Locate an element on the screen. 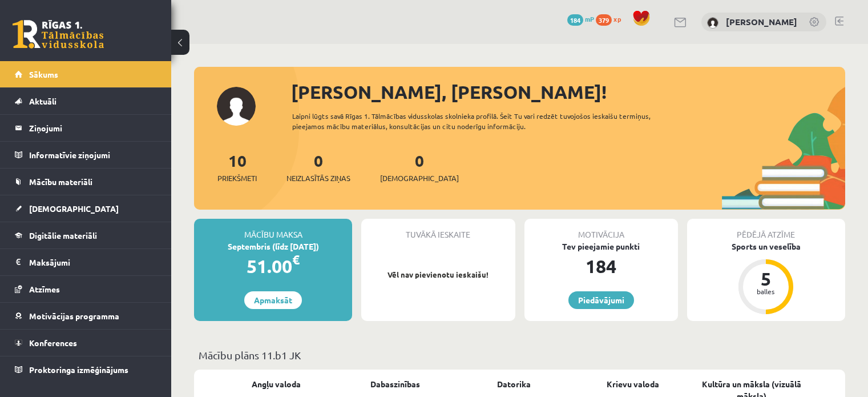 Image resolution: width=868 pixels, height=397 pixels. div: 5 is located at coordinates (766, 278).